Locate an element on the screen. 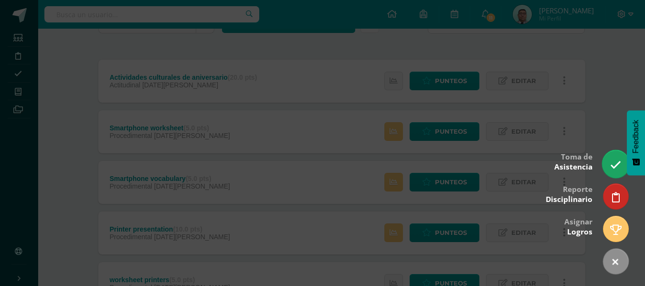 Image resolution: width=645 pixels, height=286 pixels. span: Disciplinario is located at coordinates (569, 199).